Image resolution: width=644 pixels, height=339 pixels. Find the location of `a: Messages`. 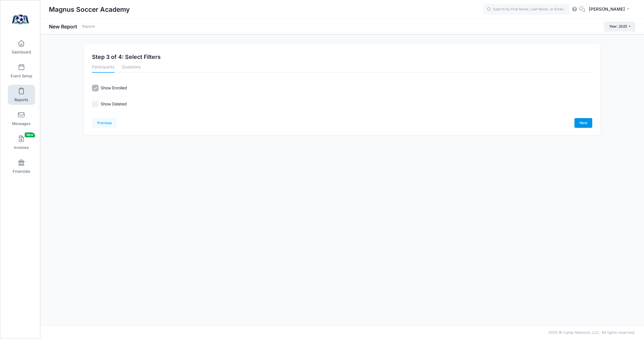

a: Messages is located at coordinates (21, 119).